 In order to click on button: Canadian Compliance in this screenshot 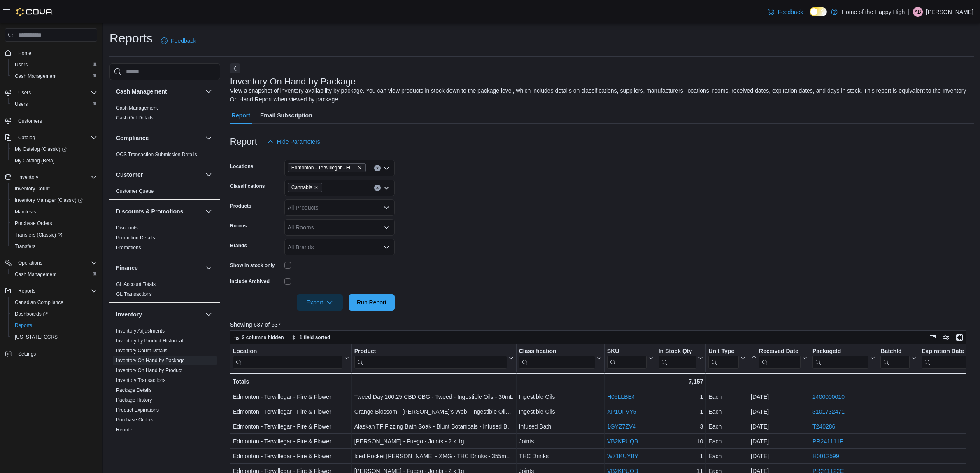, I will do `click(54, 302)`.